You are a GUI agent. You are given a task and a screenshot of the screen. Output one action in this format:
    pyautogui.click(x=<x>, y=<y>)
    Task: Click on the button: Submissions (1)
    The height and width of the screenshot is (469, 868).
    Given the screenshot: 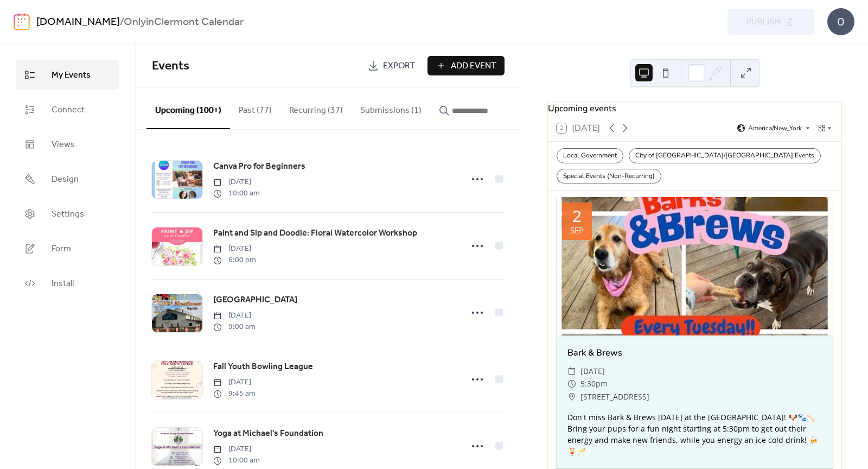 What is the action you would take?
    pyautogui.click(x=391, y=108)
    